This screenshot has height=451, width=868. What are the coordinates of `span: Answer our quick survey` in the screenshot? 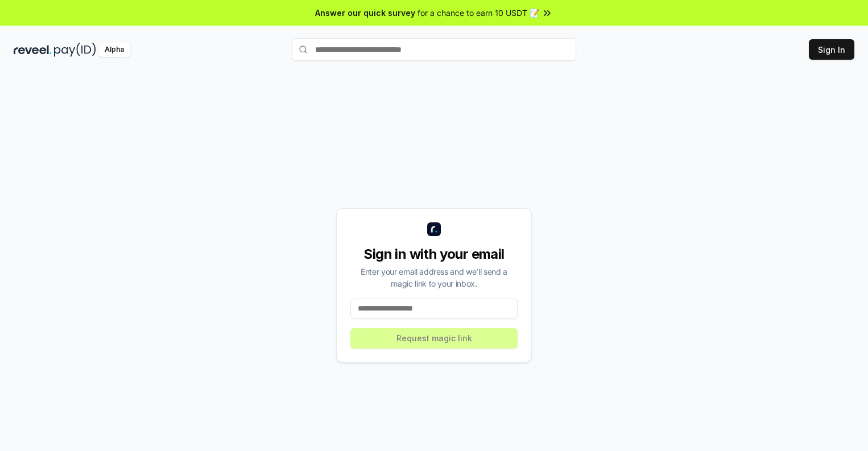 It's located at (365, 12).